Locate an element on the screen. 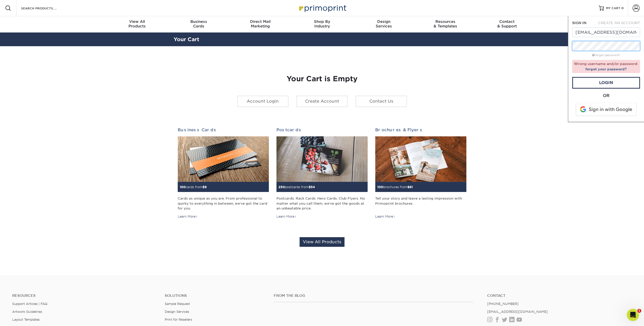 The height and width of the screenshot is (326, 644). a: View AllProducts is located at coordinates (137, 24).